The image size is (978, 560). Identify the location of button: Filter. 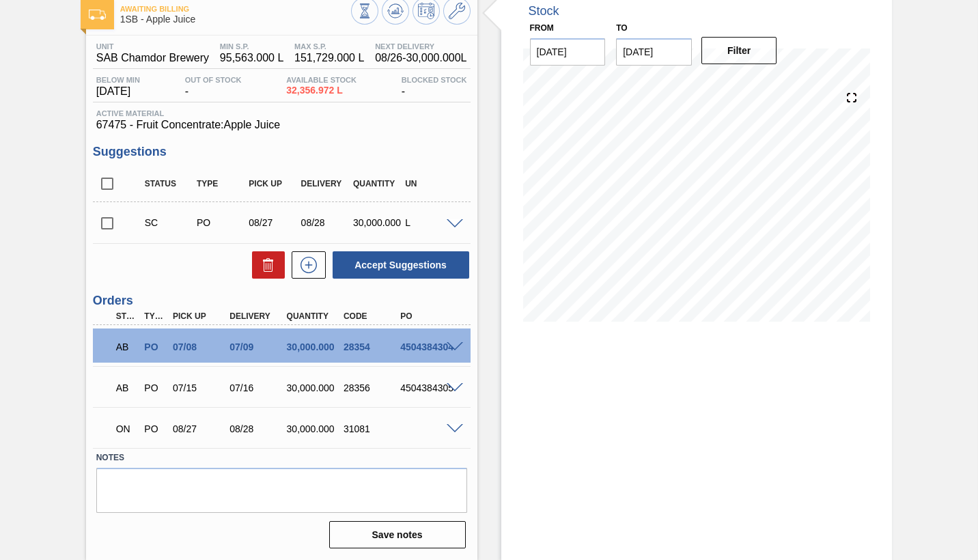
(739, 51).